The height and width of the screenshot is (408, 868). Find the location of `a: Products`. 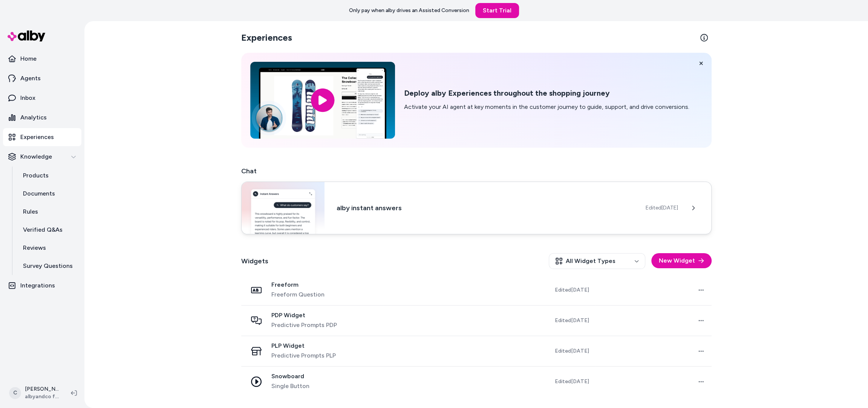

a: Products is located at coordinates (48, 175).